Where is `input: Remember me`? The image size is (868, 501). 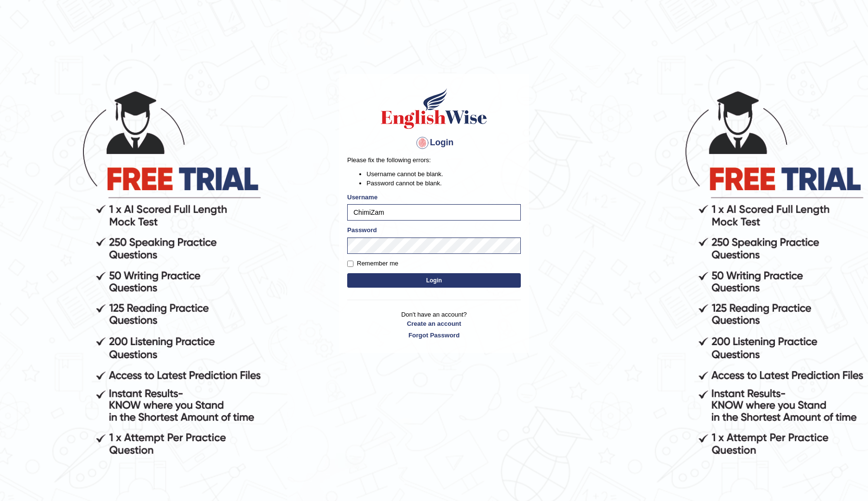 input: Remember me is located at coordinates (350, 263).